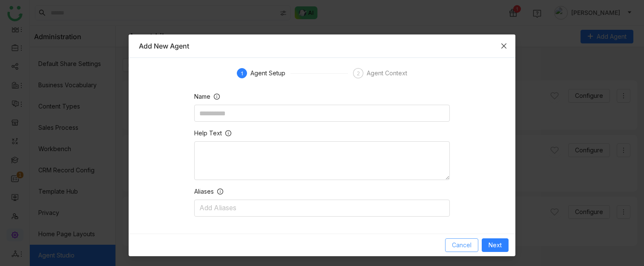  I want to click on label: Name, so click(207, 97).